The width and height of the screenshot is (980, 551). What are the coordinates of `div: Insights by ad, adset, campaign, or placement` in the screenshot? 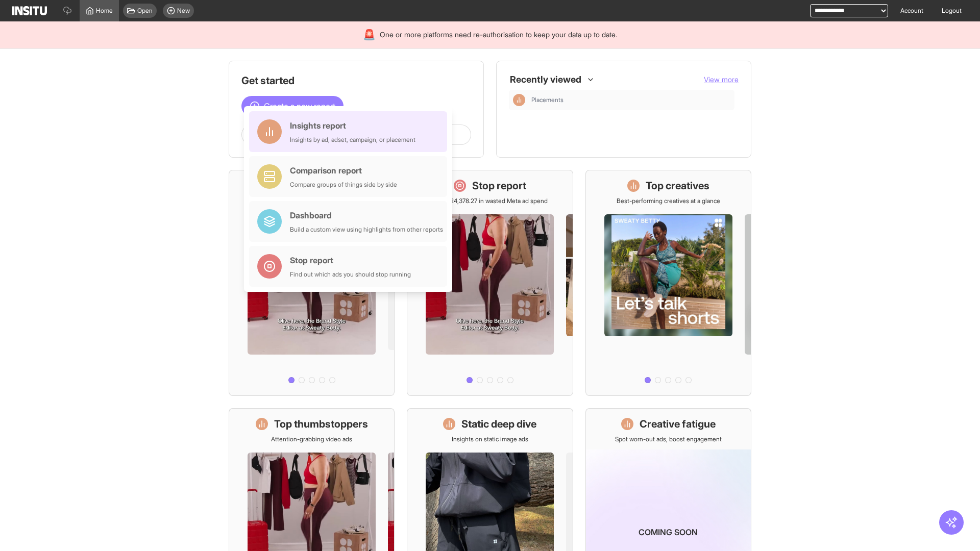 It's located at (353, 140).